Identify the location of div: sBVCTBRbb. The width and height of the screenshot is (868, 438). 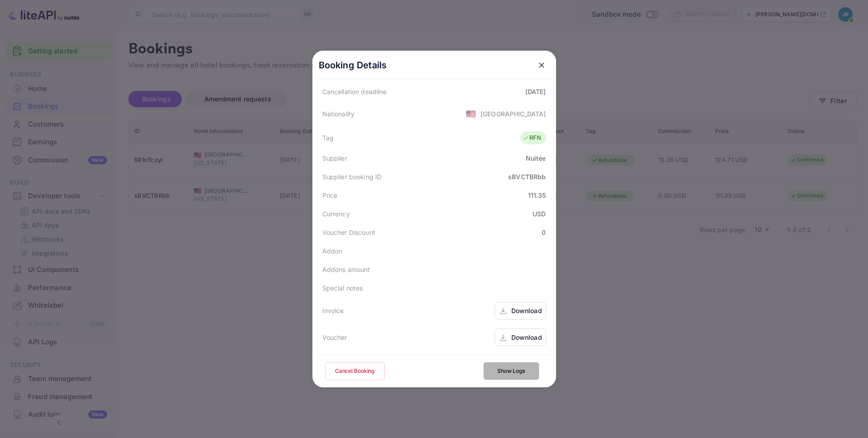
(527, 177).